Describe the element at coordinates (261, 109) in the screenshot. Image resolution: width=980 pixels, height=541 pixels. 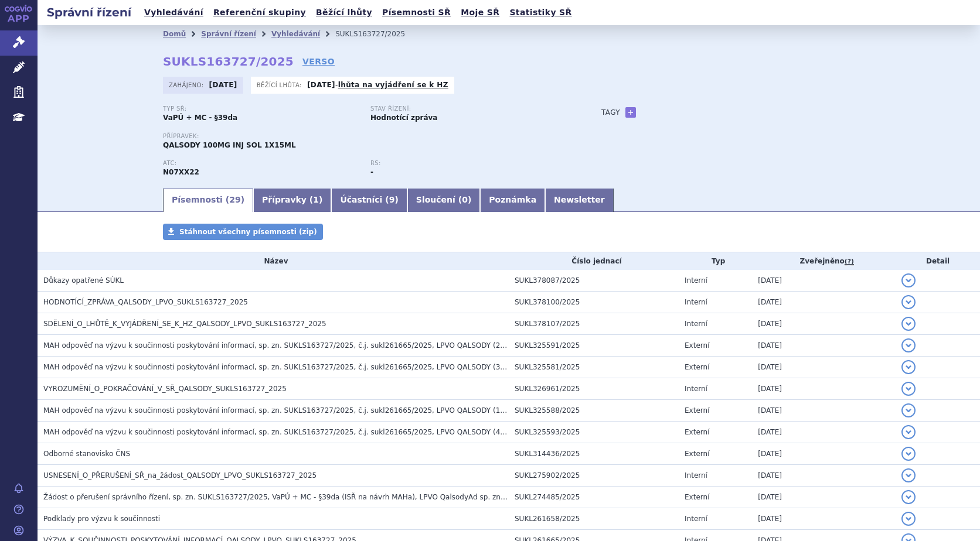
I see `p: Typ SŘ:` at that location.